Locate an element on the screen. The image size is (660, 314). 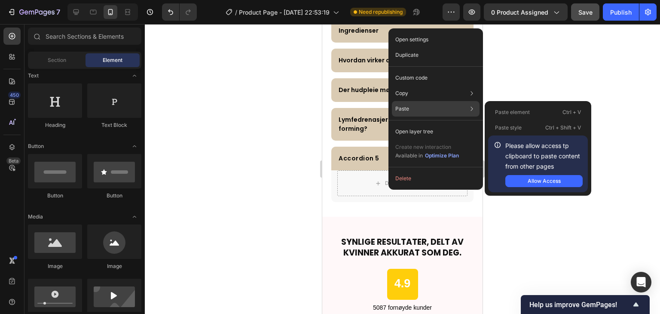
span: Element is located at coordinates (113, 60).